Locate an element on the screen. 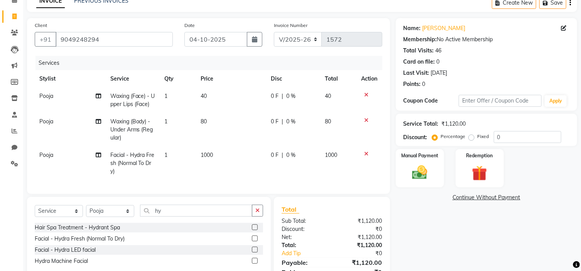  div: Service Total: is located at coordinates (421, 124).